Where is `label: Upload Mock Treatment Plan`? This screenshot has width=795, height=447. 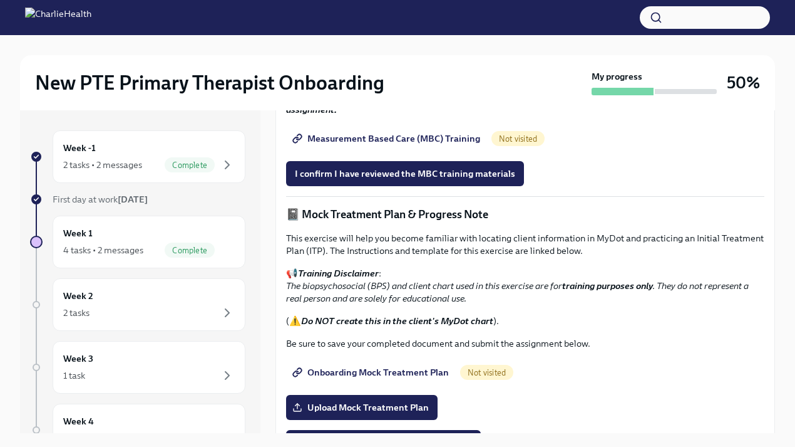
label: Upload Mock Treatment Plan is located at coordinates (362, 407).